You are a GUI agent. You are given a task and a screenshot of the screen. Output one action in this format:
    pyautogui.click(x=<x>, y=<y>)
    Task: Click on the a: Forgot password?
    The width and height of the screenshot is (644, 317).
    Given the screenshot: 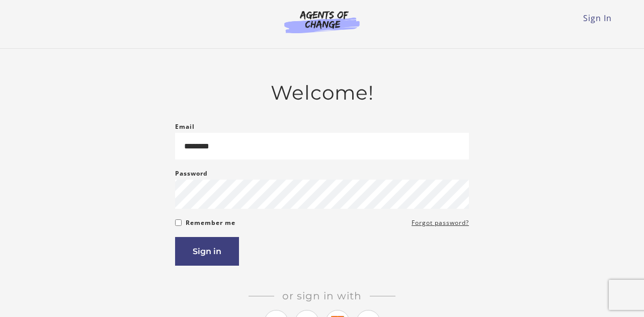 What is the action you would take?
    pyautogui.click(x=440, y=223)
    